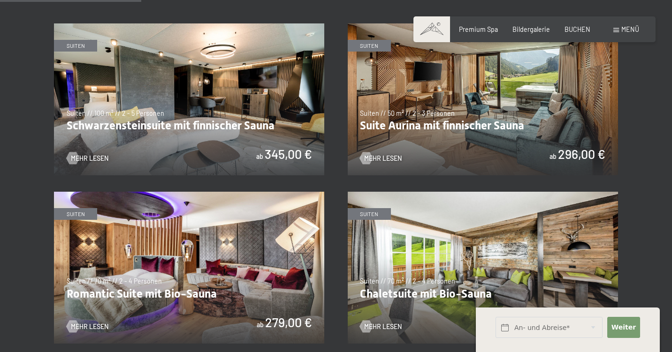 This screenshot has width=672, height=352. What do you see at coordinates (189, 194) in the screenshot?
I see `a: Romantic Suite mit Bio-Sauna` at bounding box center [189, 194].